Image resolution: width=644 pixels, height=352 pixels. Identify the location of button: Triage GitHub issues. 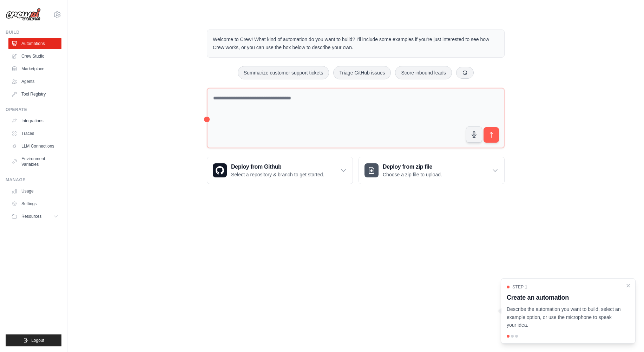
(362, 73).